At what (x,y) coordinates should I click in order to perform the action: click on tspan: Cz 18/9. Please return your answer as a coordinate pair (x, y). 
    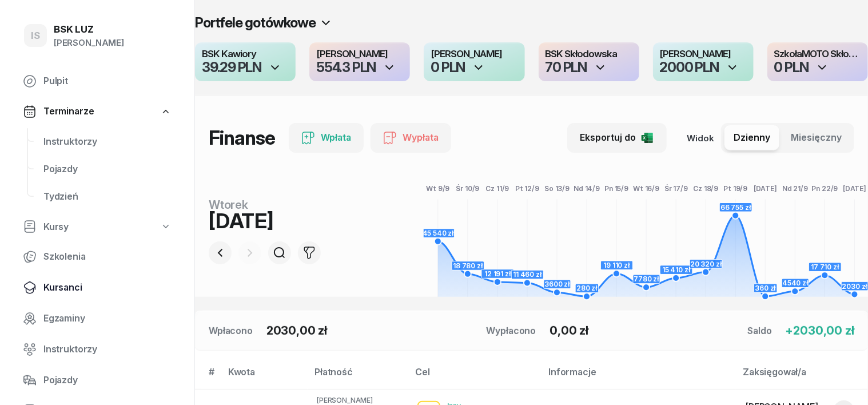
    Looking at the image, I should click on (706, 188).